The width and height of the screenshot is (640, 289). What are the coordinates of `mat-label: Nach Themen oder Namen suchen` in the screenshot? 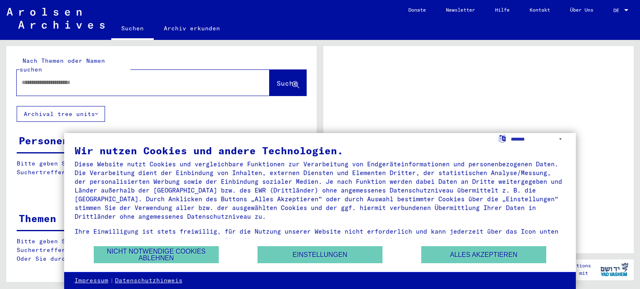 It's located at (62, 65).